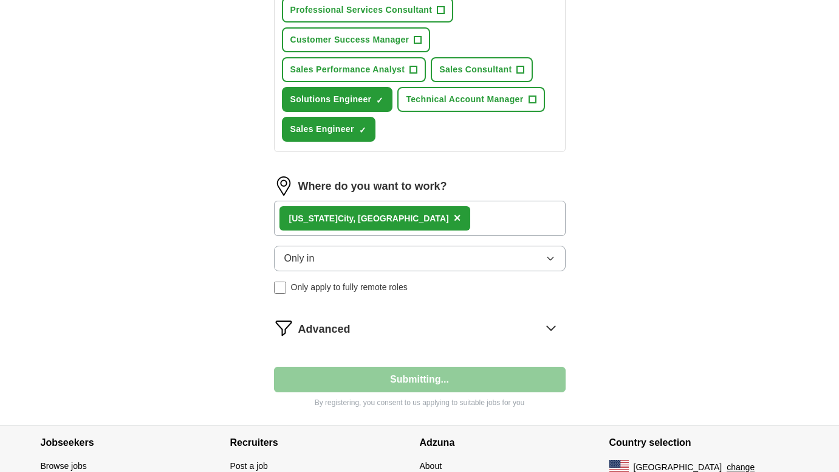  I want to click on button: Only in, so click(420, 258).